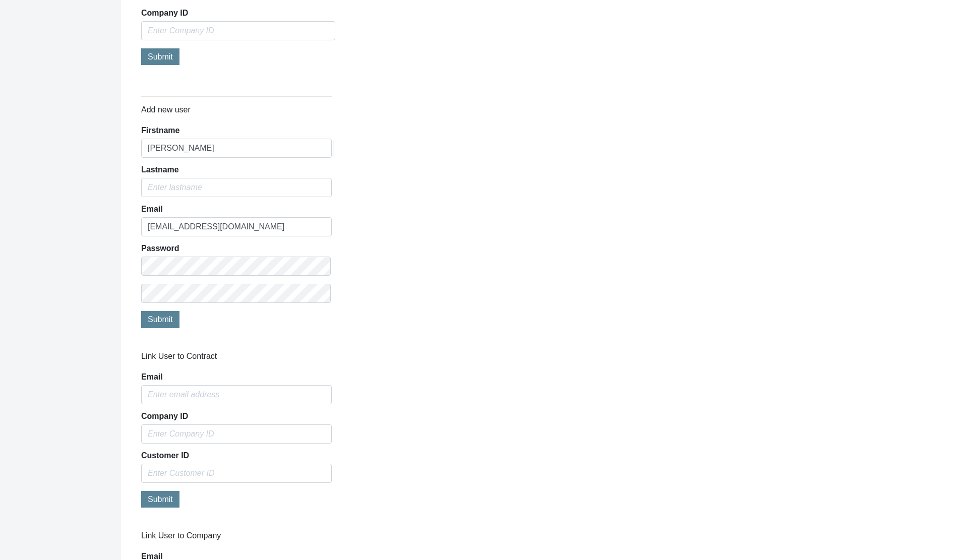 Image resolution: width=968 pixels, height=560 pixels. What do you see at coordinates (236, 535) in the screenshot?
I see `h6: Link User to Company` at bounding box center [236, 535].